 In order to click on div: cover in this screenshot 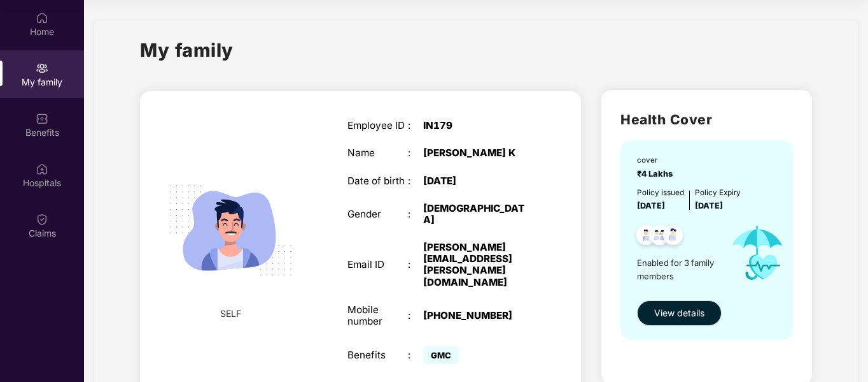, I will do `click(657, 160)`.